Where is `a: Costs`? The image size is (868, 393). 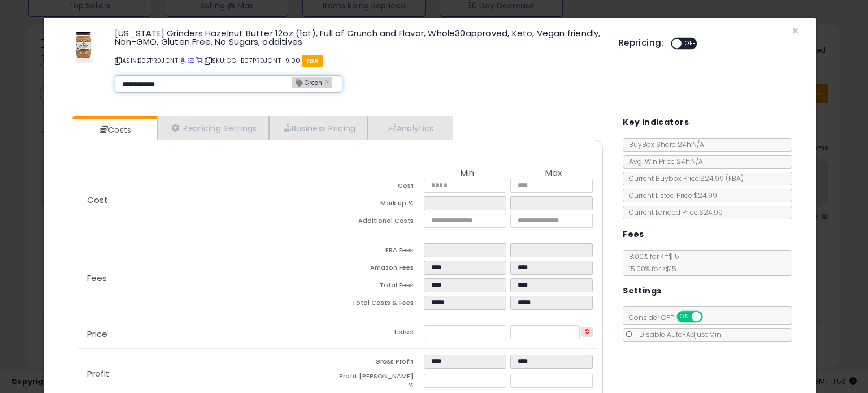
a: Costs is located at coordinates (114, 130).